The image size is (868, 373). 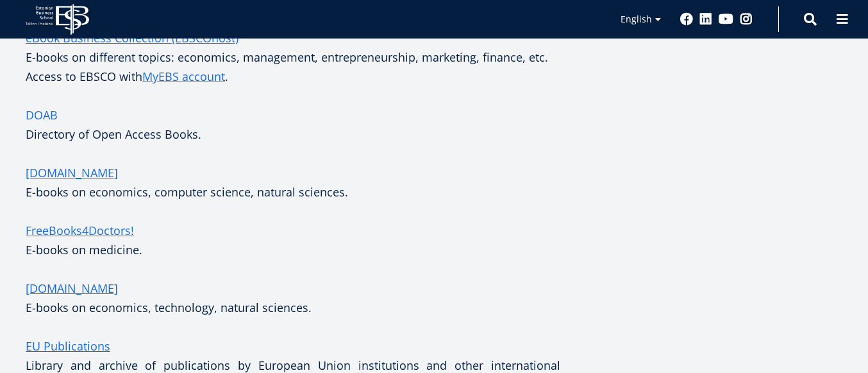 What do you see at coordinates (293, 57) in the screenshot?
I see `p: E-books on different topics: economics, management, entrepreneurship, marketing, finance, etc. Ac...` at bounding box center [293, 57].